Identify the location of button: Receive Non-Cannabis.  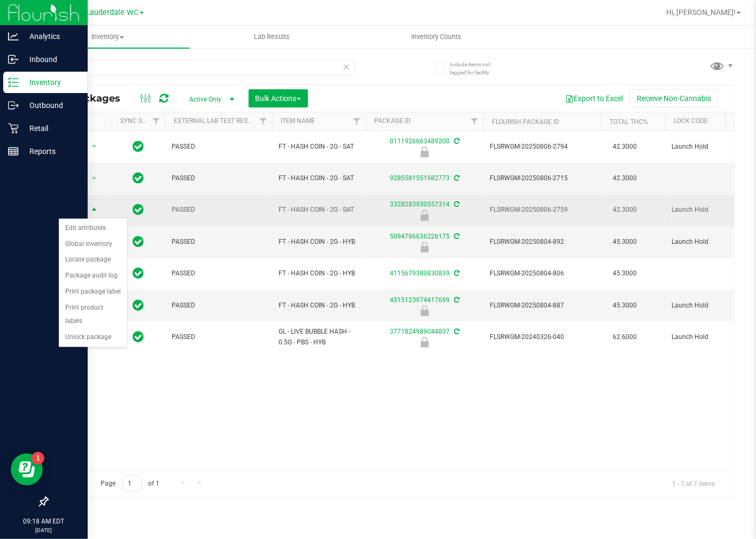
(674, 98).